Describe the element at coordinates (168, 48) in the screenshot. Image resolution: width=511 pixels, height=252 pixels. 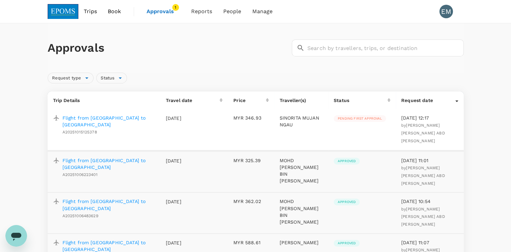
I see `h1: Approvals` at that location.